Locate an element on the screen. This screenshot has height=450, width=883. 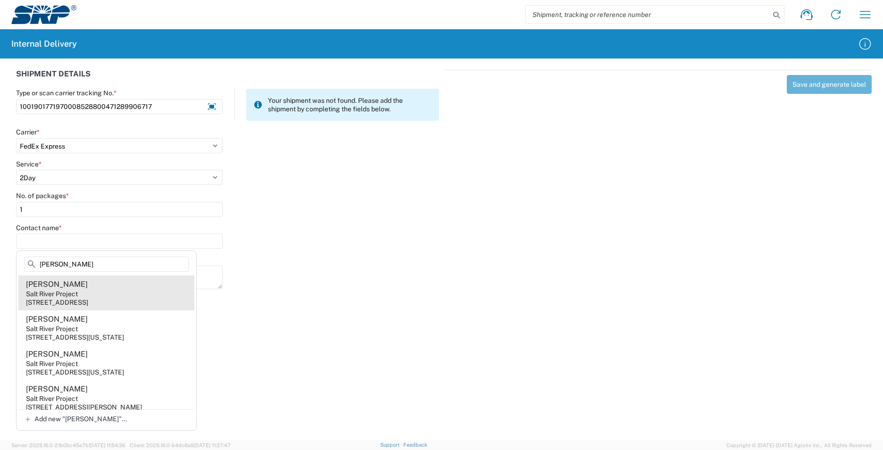
h2: Internal Delivery is located at coordinates (44, 44).